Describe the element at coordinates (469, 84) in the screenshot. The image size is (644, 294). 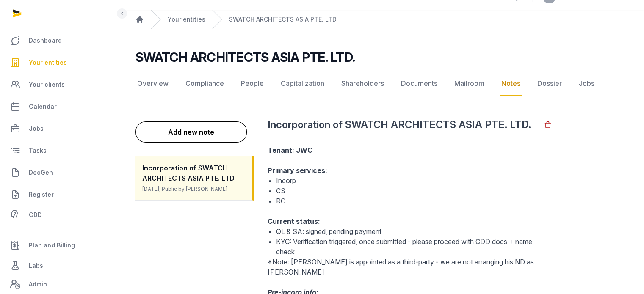
I see `a: Mailroom` at that location.